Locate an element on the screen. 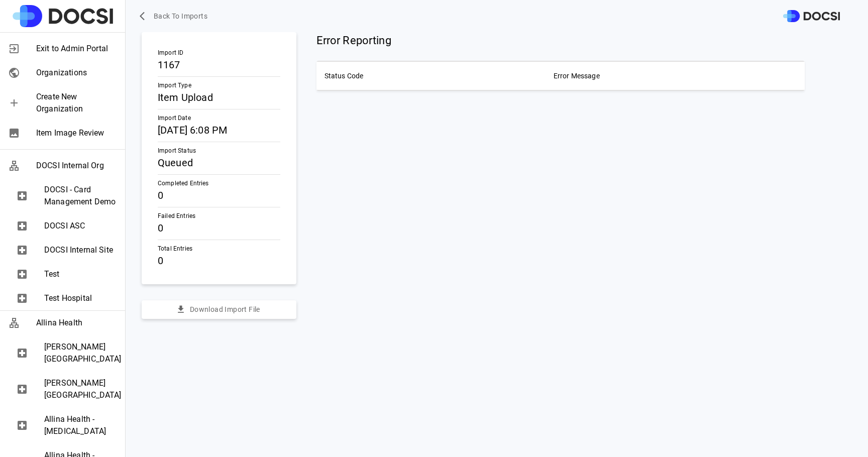 The height and width of the screenshot is (457, 868). th: Status Code is located at coordinates (431, 76).